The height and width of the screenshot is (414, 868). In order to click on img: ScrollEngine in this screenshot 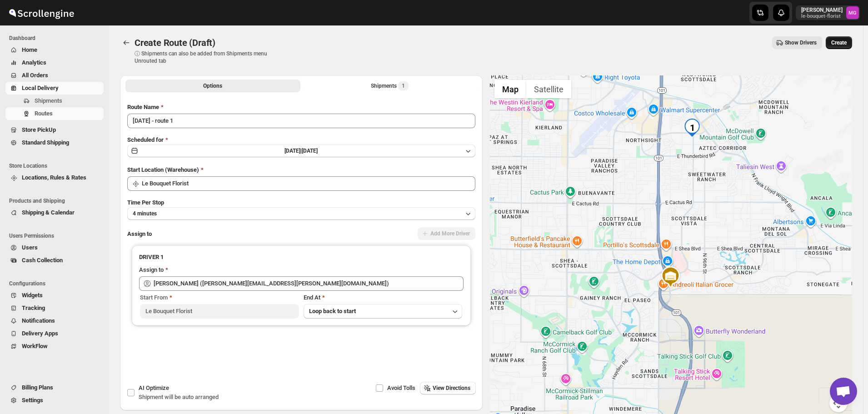, I will do `click(42, 13)`.